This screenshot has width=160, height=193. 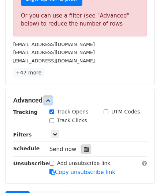 I want to click on label: Track Opens, so click(x=73, y=112).